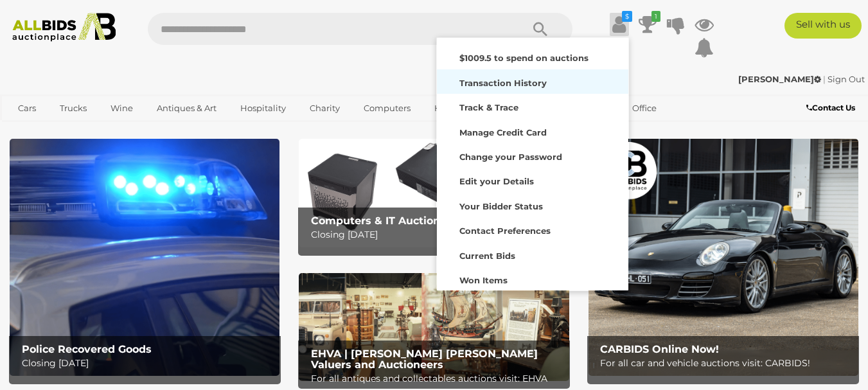 Image resolution: width=868 pixels, height=390 pixels. I want to click on b: Computers & IT Auction, so click(376, 221).